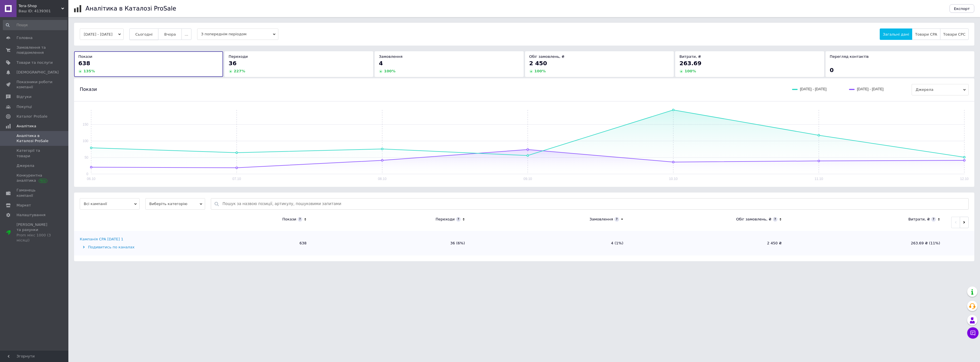 The height and width of the screenshot is (362, 980). What do you see at coordinates (237, 179) in the screenshot?
I see `text: 07.10` at bounding box center [237, 179].